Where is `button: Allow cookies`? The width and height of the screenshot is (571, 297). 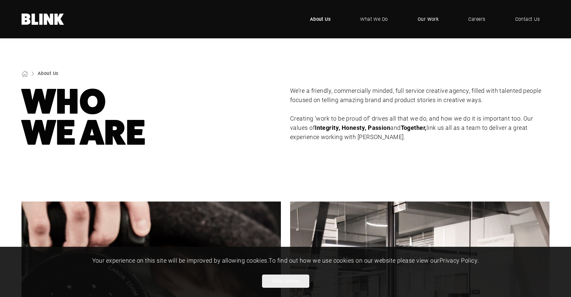
button: Allow cookies is located at coordinates (286, 281).